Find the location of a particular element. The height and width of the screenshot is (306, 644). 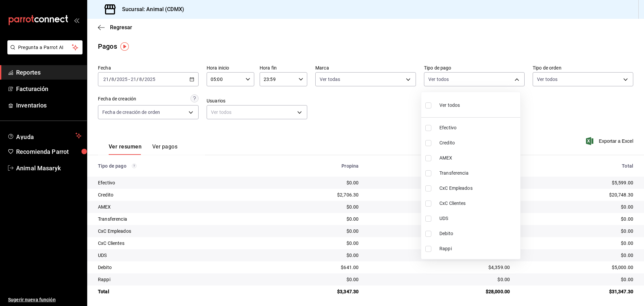

span: CxC Clientes is located at coordinates (479, 203).